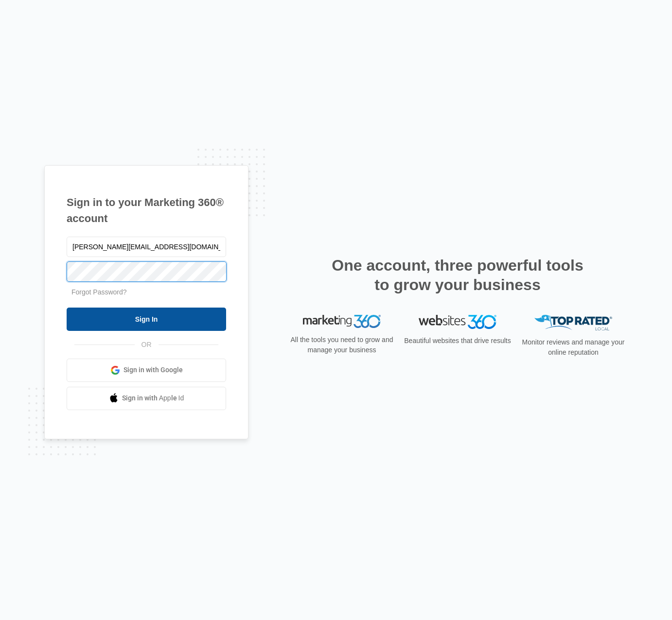  What do you see at coordinates (573, 348) in the screenshot?
I see `p: Monitor reviews and manage your online reputation` at bounding box center [573, 348].